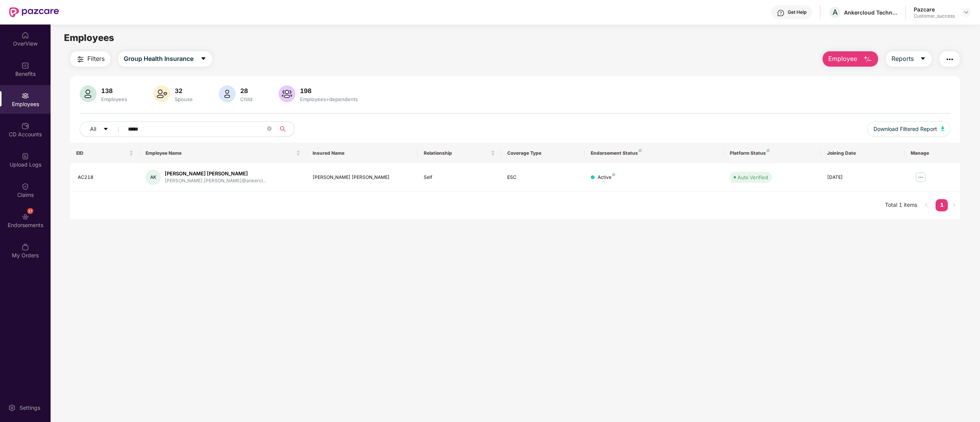  What do you see at coordinates (159, 59) in the screenshot?
I see `span: Group Health Insurance` at bounding box center [159, 59].